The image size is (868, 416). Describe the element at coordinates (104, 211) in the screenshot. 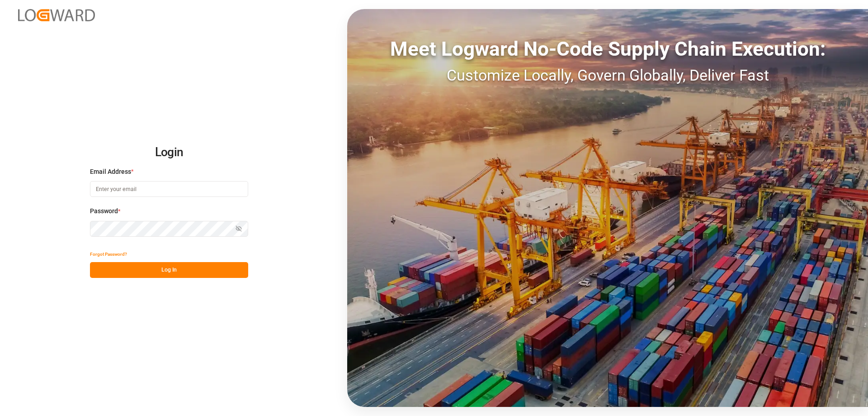

I see `span: Password` at that location.